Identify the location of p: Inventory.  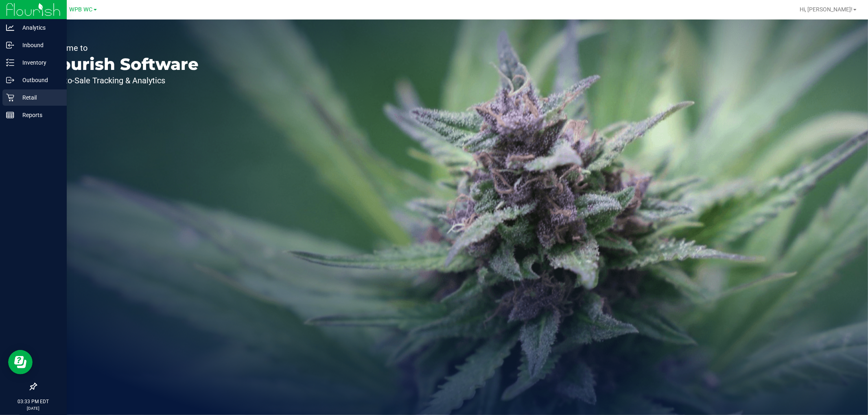
(39, 63).